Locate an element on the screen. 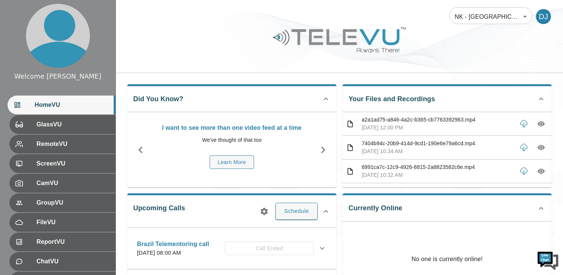 Image resolution: width=563 pixels, height=275 pixels. p: Brazil Telementoring call is located at coordinates (173, 244).